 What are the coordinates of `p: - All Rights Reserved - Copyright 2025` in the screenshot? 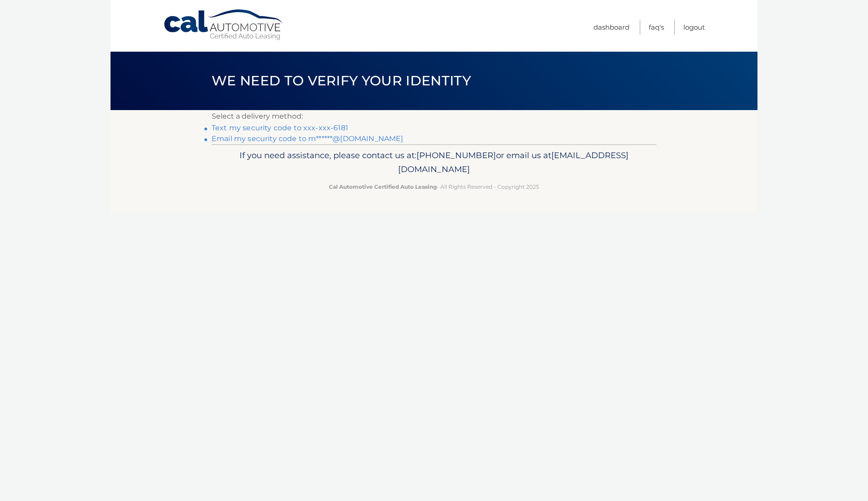 It's located at (434, 187).